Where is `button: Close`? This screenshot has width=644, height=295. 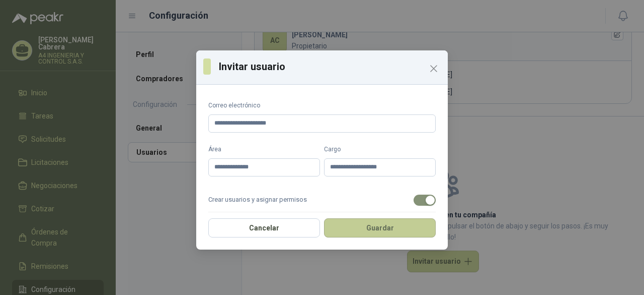
button: Close is located at coordinates (434, 69).